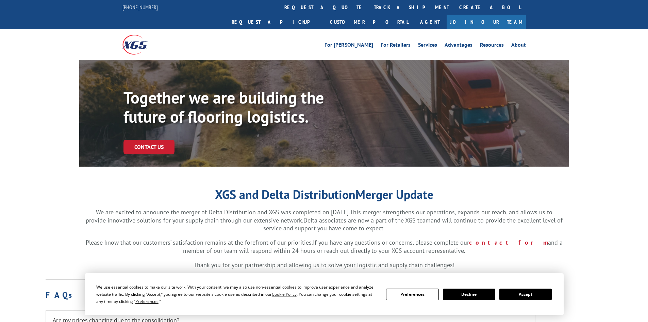 Image resolution: width=648 pixels, height=322 pixels. I want to click on div: We use essential cookies to make our site work. With your consent, we may also use non-essential ..., so click(237, 294).